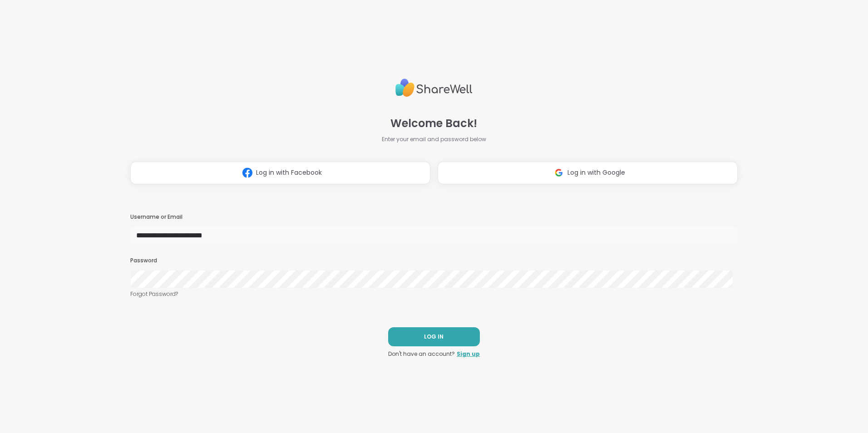 This screenshot has height=433, width=868. I want to click on span: Don't have an account?, so click(421, 354).